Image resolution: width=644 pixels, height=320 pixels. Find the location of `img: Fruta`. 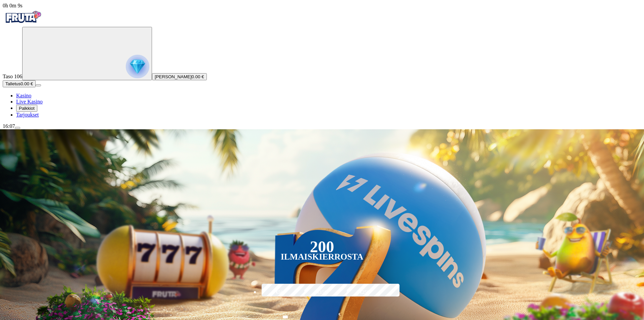

img: Fruta is located at coordinates (23, 17).